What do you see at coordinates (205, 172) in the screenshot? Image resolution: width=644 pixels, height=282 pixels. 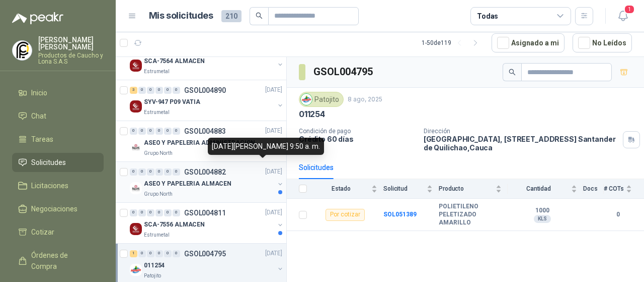 I see `p: GSOL004882` at bounding box center [205, 172].